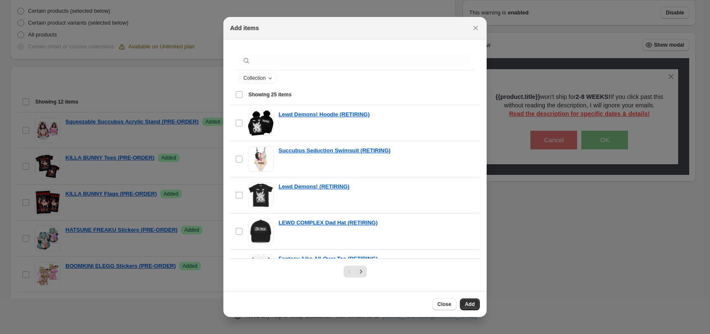 The height and width of the screenshot is (334, 710). Describe the element at coordinates (324, 115) in the screenshot. I see `p: Lewd Demons! Hoodie (RETIRING)` at that location.